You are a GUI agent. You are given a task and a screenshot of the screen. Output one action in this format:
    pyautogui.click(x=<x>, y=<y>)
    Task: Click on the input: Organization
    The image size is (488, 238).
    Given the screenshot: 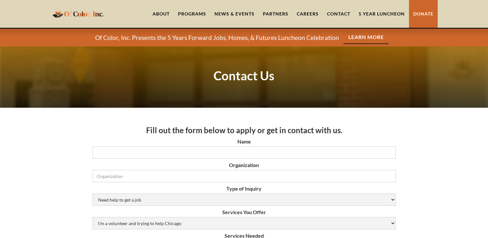 What is the action you would take?
    pyautogui.click(x=244, y=176)
    